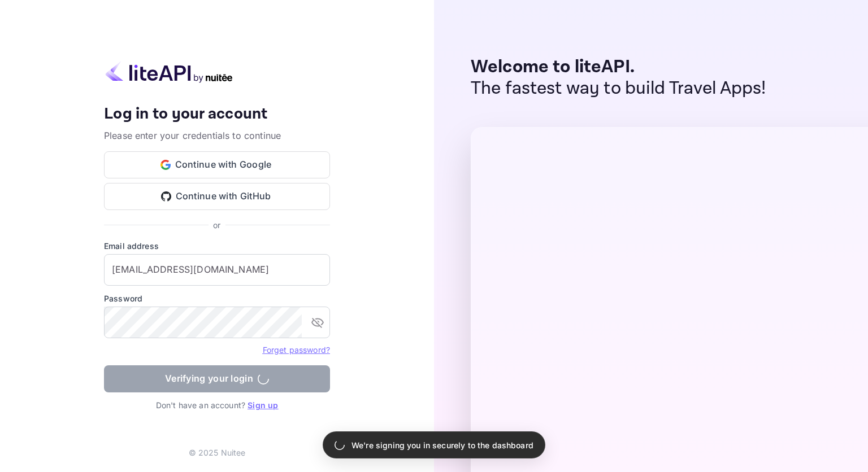 The image size is (868, 472). Describe the element at coordinates (442, 445) in the screenshot. I see `p: We're signing you in securely to the dashboard` at that location.